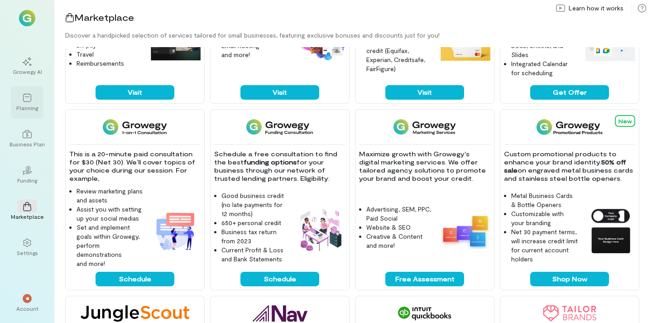  What do you see at coordinates (27, 66) in the screenshot?
I see `a: Growegy AI` at bounding box center [27, 66].